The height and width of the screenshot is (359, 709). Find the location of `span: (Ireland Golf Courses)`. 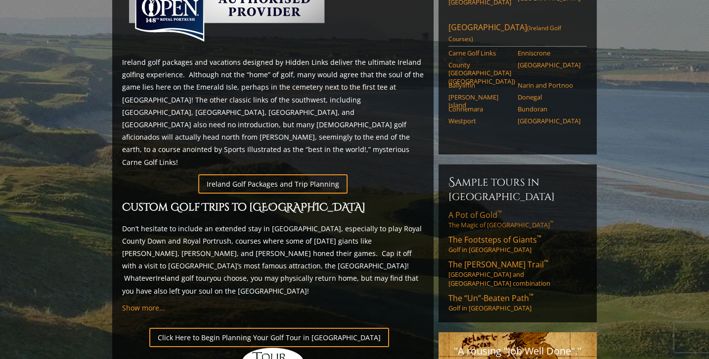

span: (Ireland Golf Courses) is located at coordinates (505, 33).